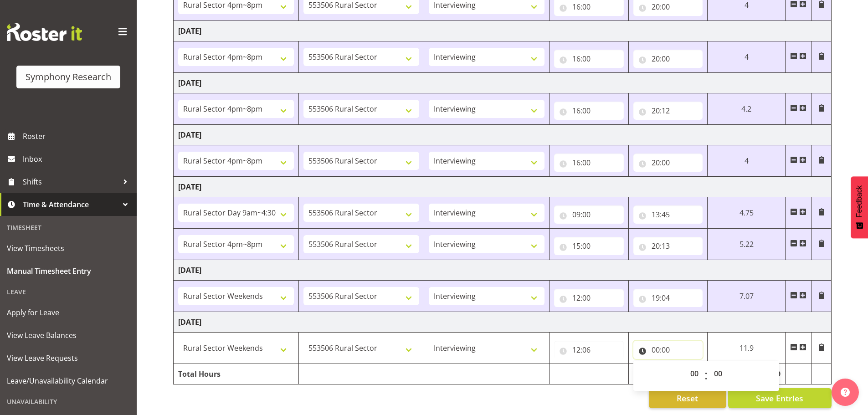 This screenshot has width=868, height=415. What do you see at coordinates (44, 32) in the screenshot?
I see `img: Rosterit website logo` at bounding box center [44, 32].